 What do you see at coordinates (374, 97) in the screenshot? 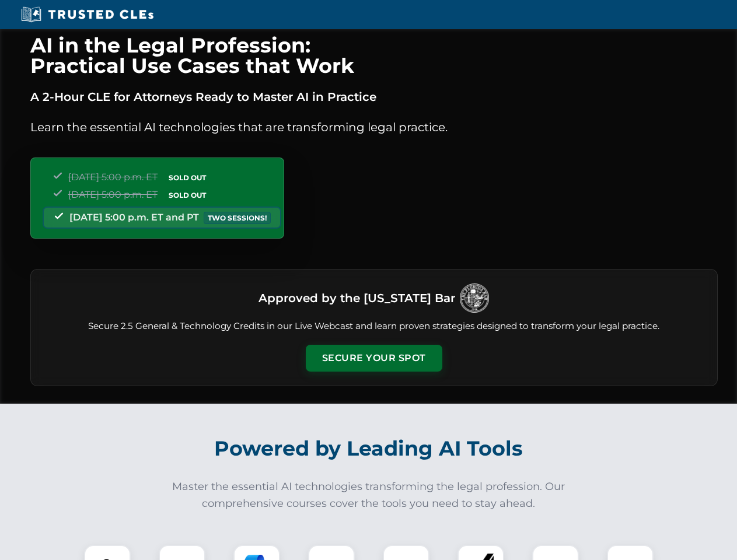
I see `p: A 2-Hour CLE for Attorneys Ready to Master AI in Practice` at bounding box center [374, 97].